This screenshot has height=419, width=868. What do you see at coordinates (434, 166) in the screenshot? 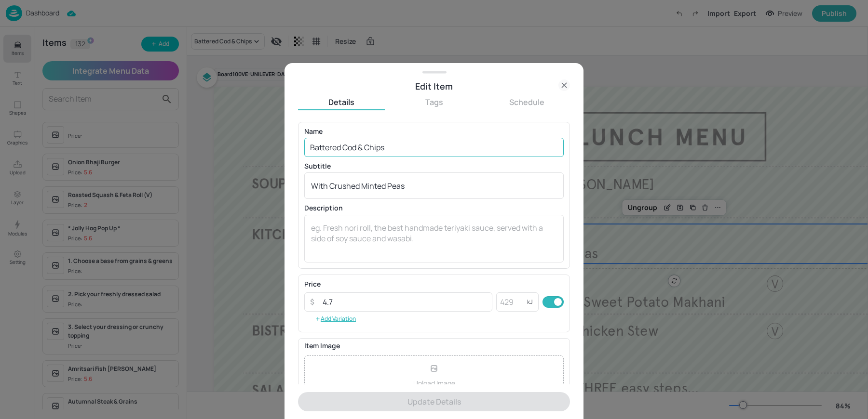
I see `p: Subtitle` at bounding box center [434, 166].